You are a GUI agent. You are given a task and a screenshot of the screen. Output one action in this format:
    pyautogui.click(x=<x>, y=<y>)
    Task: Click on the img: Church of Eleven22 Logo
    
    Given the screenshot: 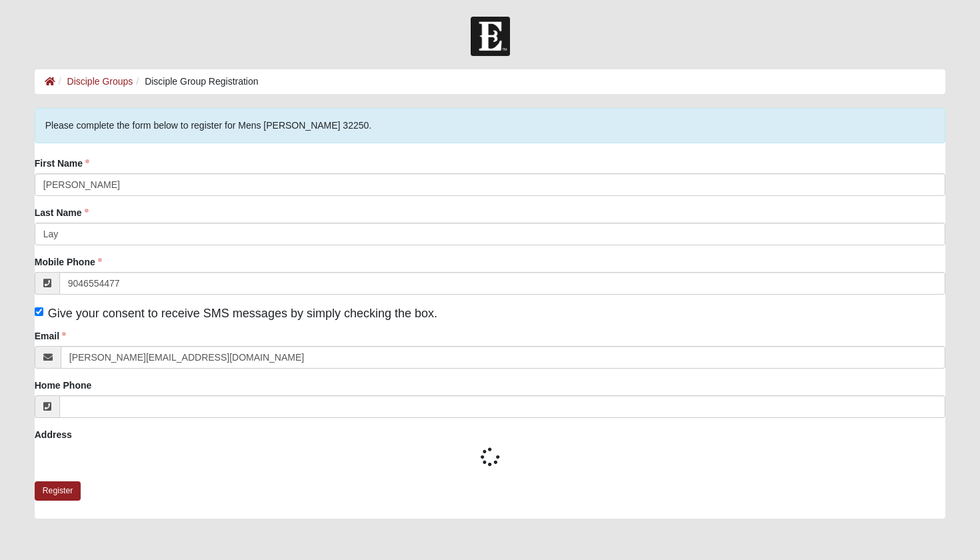 What is the action you would take?
    pyautogui.click(x=490, y=36)
    